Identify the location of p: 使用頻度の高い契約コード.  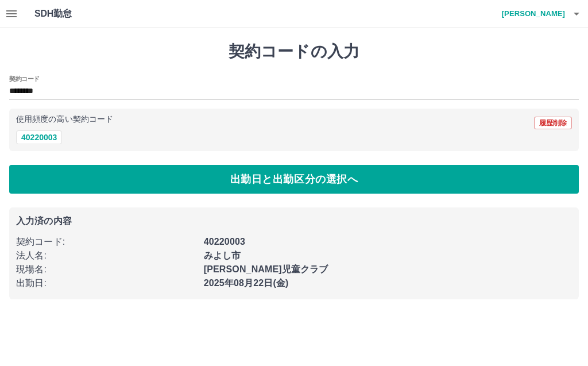
(65, 119).